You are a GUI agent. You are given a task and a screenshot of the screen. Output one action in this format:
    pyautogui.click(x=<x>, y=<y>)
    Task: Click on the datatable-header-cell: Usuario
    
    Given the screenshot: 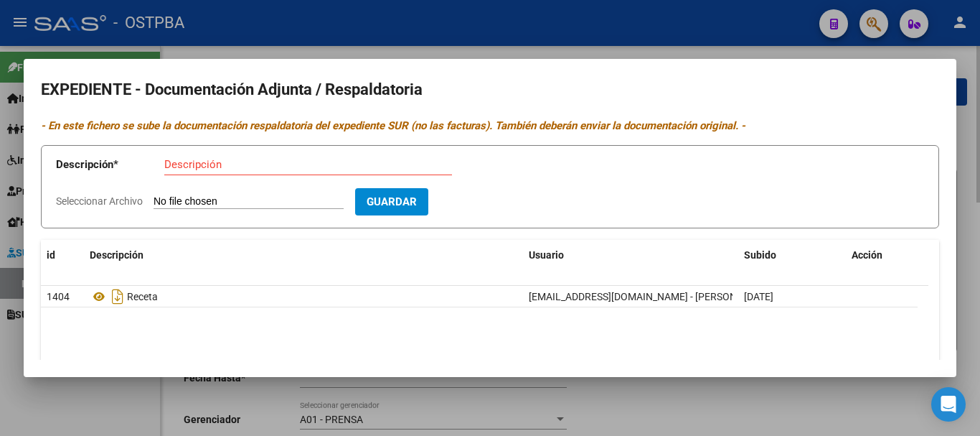 What is the action you would take?
    pyautogui.click(x=631, y=255)
    